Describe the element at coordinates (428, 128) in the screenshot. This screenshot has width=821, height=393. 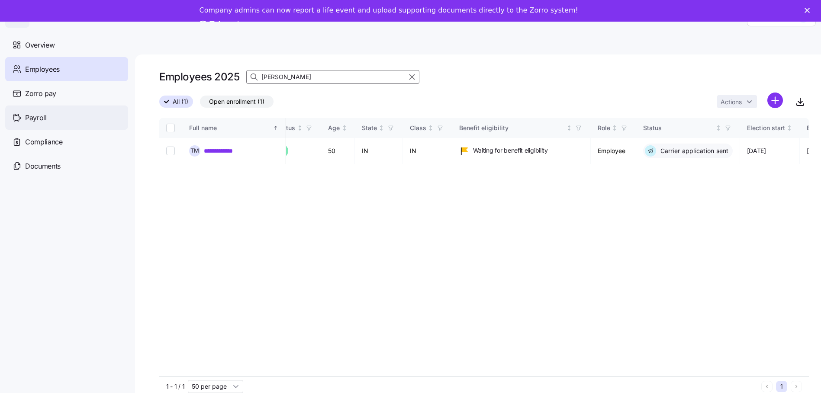
I see `th: ClassNot sorted` at that location.